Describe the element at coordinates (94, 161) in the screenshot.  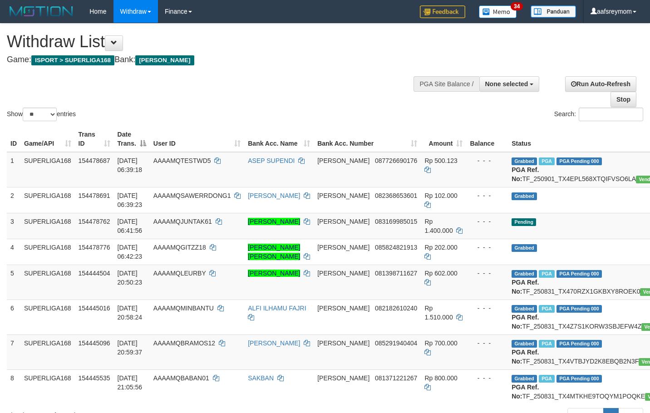
I see `span: 154478687` at that location.